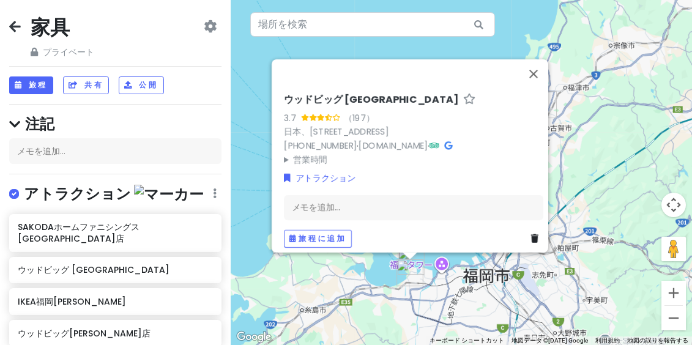 Image resolution: width=692 pixels, height=345 pixels. I want to click on font: 家具, so click(50, 27).